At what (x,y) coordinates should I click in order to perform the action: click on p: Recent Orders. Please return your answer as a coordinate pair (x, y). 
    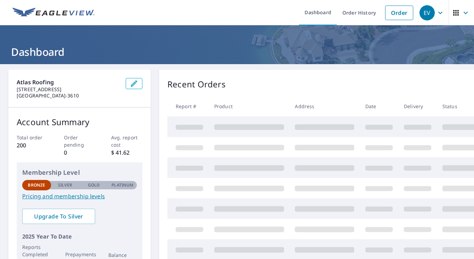
    Looking at the image, I should click on (196, 84).